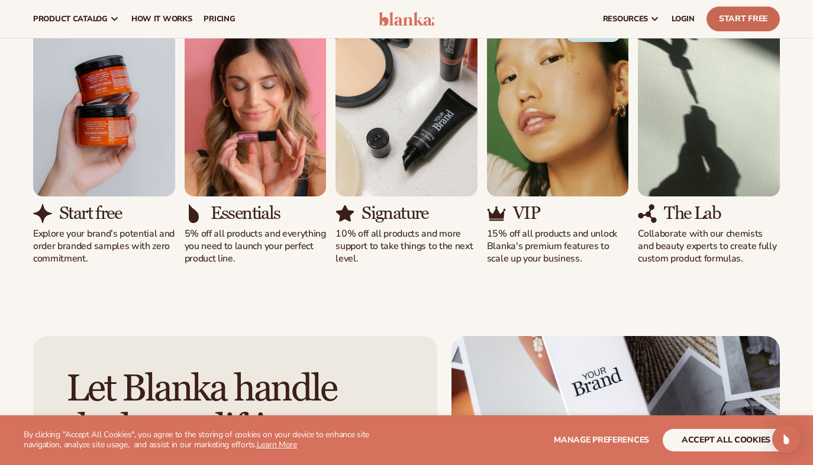 The height and width of the screenshot is (465, 813). What do you see at coordinates (743, 19) in the screenshot?
I see `a: Start Free` at bounding box center [743, 19].